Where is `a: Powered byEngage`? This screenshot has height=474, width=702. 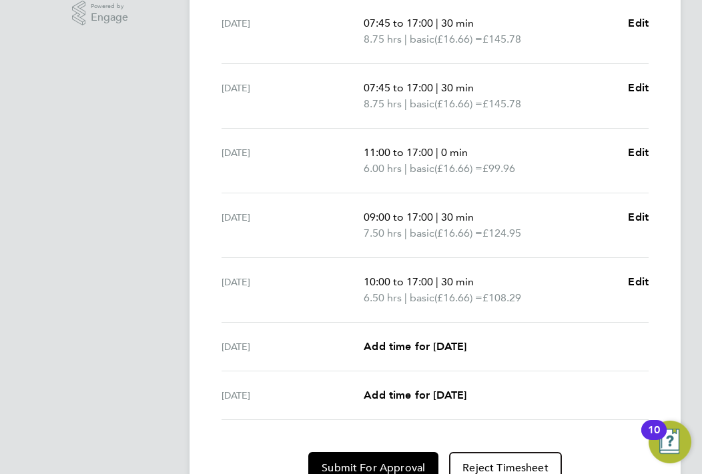
a: Powered byEngage is located at coordinates (100, 13).